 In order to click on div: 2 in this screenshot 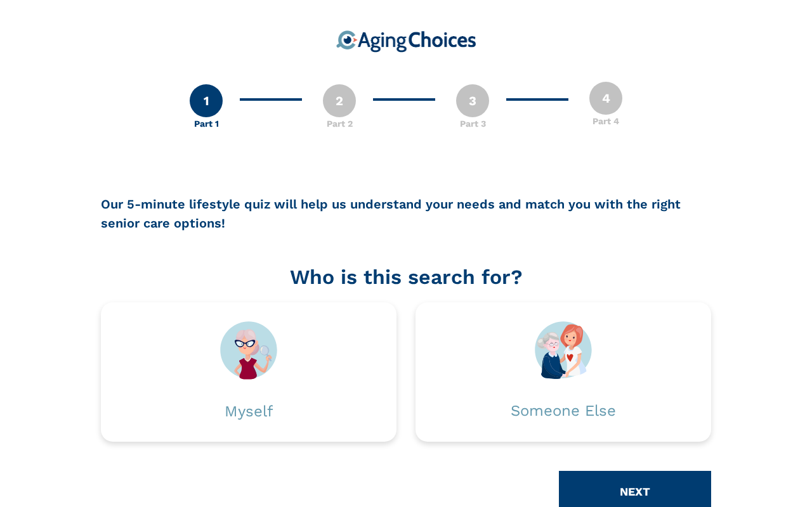, I will do `click(340, 101)`.